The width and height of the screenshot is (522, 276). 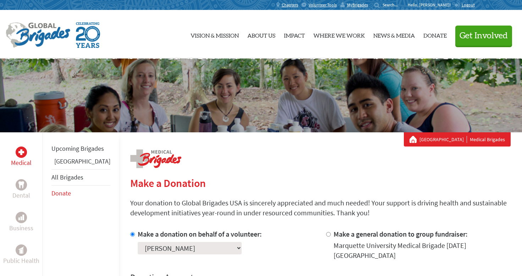 I want to click on label: Make a donation on behalf of a volunteer:, so click(x=200, y=234).